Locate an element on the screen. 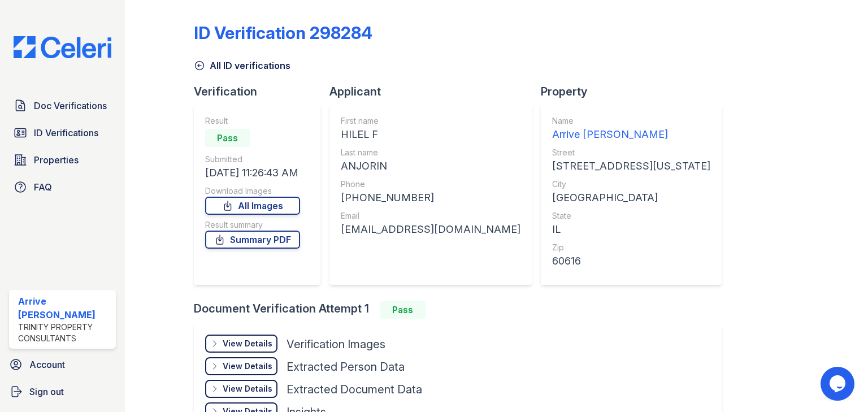  span: Sign out is located at coordinates (46, 392).